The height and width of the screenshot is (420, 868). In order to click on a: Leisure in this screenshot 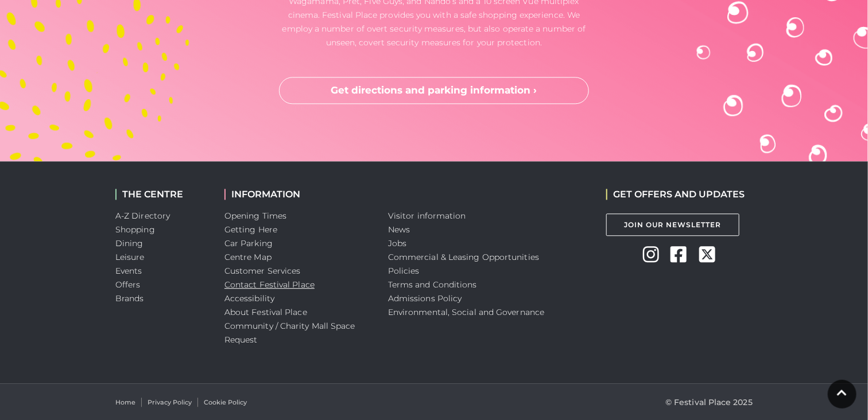, I will do `click(129, 257)`.